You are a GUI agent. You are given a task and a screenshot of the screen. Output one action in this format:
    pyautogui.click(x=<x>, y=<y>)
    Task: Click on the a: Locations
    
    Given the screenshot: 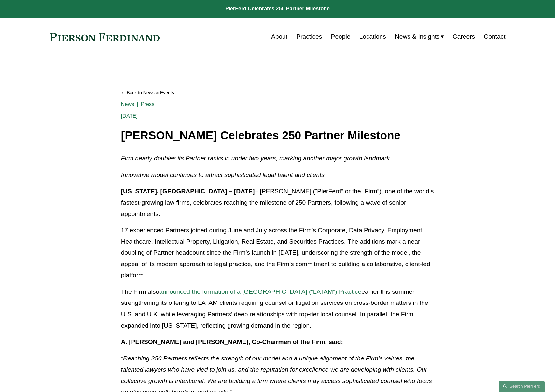 What is the action you would take?
    pyautogui.click(x=373, y=37)
    